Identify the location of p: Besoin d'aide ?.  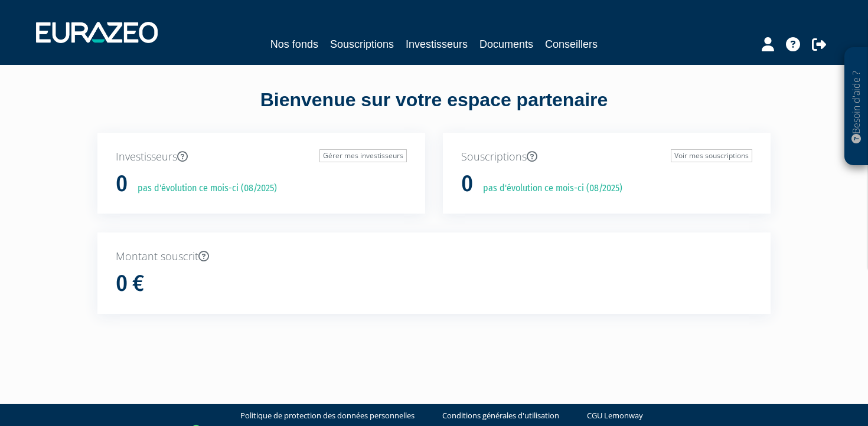
(856, 107).